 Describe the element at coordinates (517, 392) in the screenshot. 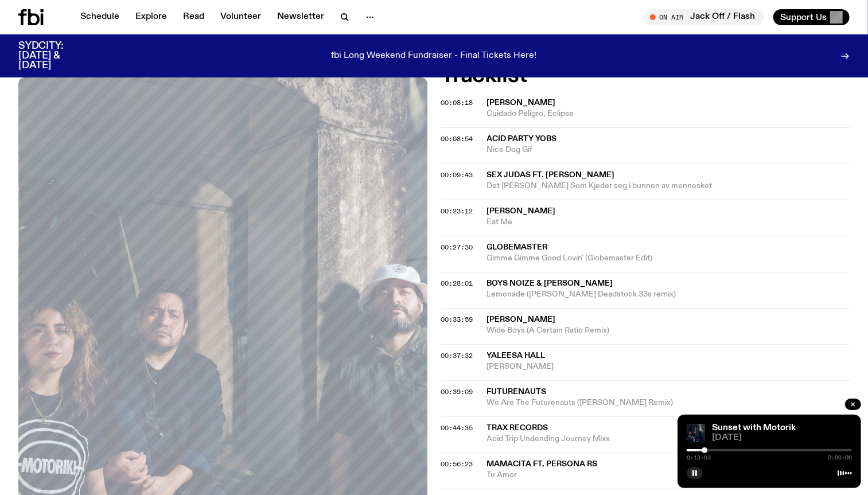

I see `span: Futurenauts` at that location.